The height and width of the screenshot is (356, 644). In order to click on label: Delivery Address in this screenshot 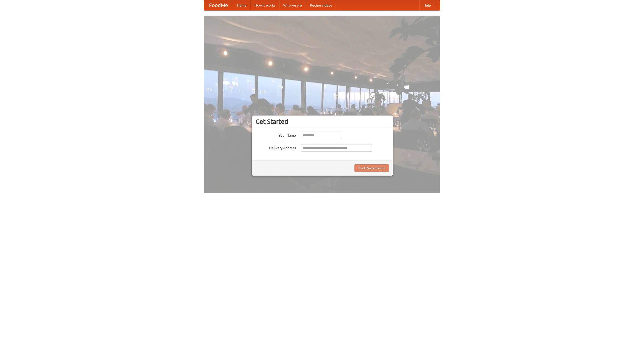, I will do `click(275, 147)`.